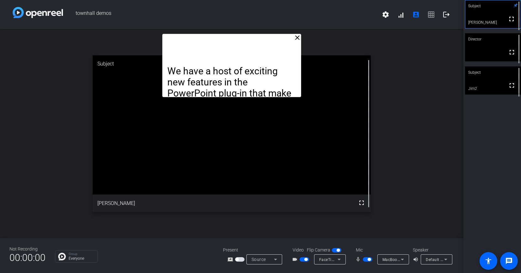 The height and width of the screenshot is (273, 521). What do you see at coordinates (81, 254) in the screenshot?
I see `p: Group` at bounding box center [81, 254].